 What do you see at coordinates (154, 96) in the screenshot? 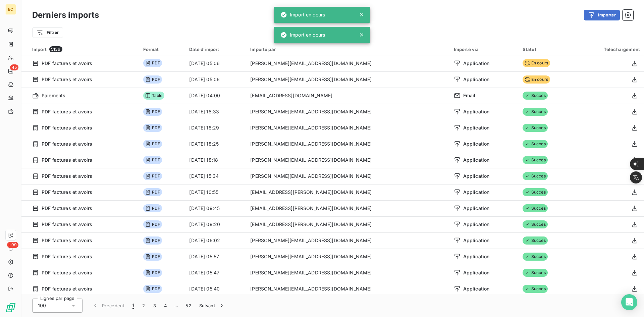
I see `span: Table` at bounding box center [154, 96].